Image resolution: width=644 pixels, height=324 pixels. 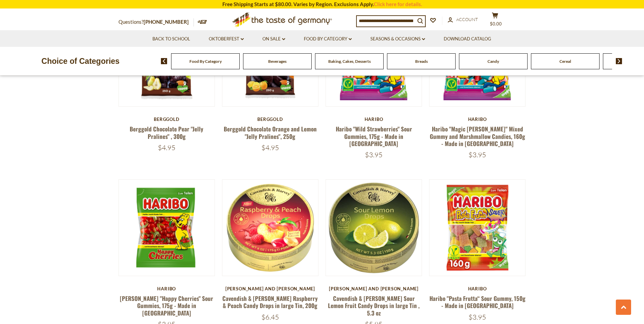 I want to click on a: Oktoberfest, so click(x=226, y=39).